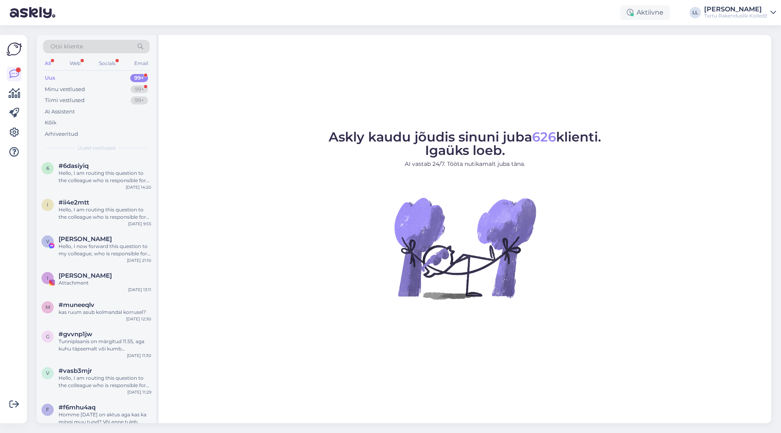 The image size is (781, 433). Describe the element at coordinates (48, 410) in the screenshot. I see `span: f` at that location.